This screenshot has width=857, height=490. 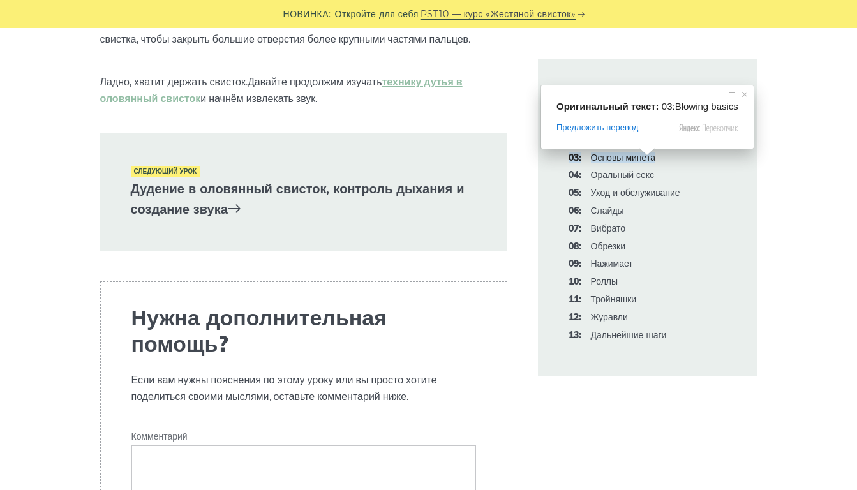 I want to click on a: 10:Роллы, so click(x=604, y=281).